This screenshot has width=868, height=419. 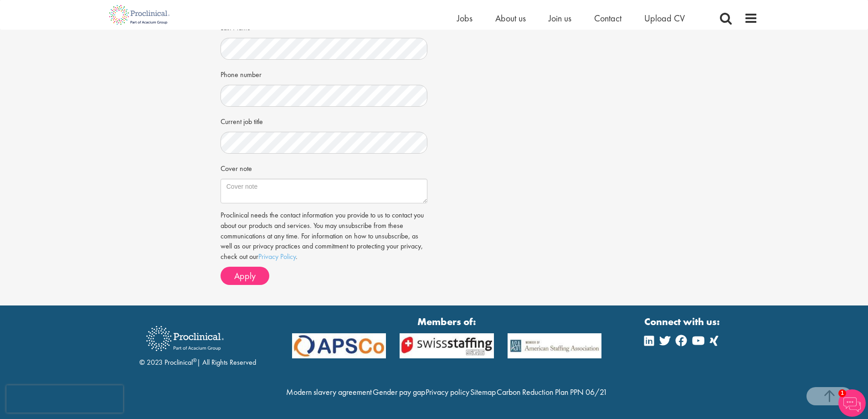 What do you see at coordinates (324, 236) in the screenshot?
I see `p: Proclinical needs the contact information you provide to us to contact you about our products and...` at bounding box center [324, 236].